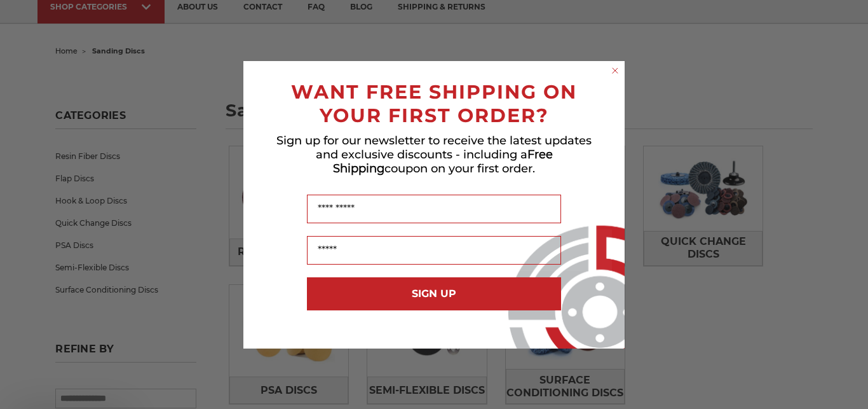 The width and height of the screenshot is (868, 409). What do you see at coordinates (434, 294) in the screenshot?
I see `button: SIGN UP` at bounding box center [434, 294].